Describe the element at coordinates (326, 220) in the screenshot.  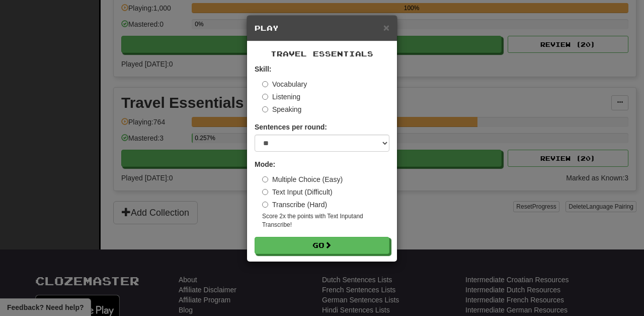
I see `small: Score 2x the points with Text Input and Transcribe !` at that location.